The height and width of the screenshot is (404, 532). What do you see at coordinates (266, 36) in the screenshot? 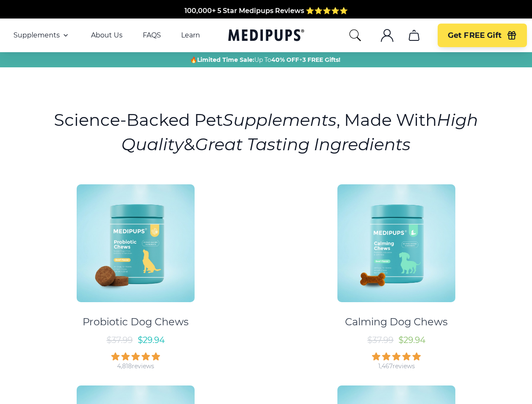
I see `a: Medipups` at bounding box center [266, 36].